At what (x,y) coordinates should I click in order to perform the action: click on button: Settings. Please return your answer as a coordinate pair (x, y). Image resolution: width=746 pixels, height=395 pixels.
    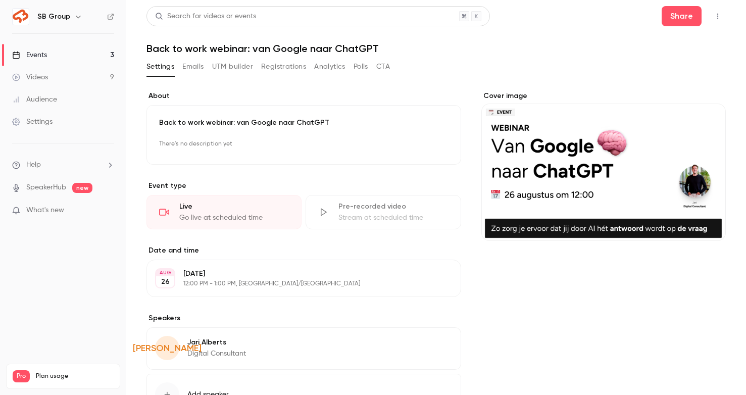
    Looking at the image, I should click on (160, 67).